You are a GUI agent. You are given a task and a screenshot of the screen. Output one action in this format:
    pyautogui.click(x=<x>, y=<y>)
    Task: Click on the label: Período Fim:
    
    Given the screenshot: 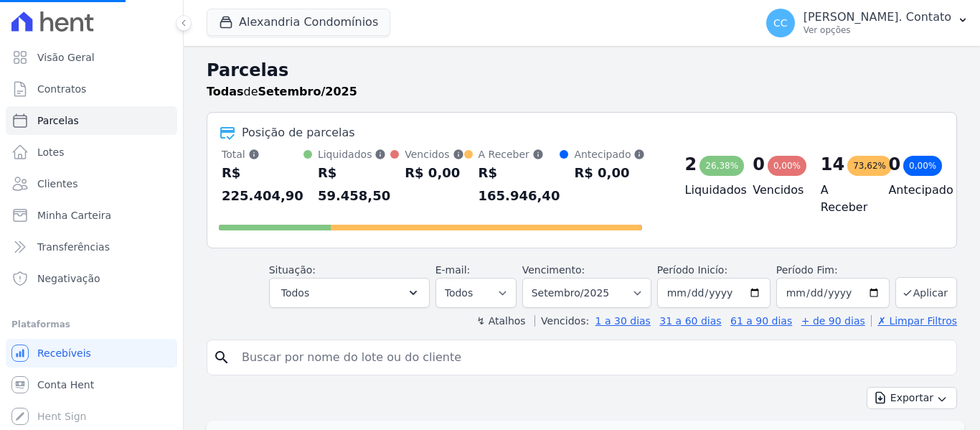 What is the action you would take?
    pyautogui.click(x=833, y=270)
    